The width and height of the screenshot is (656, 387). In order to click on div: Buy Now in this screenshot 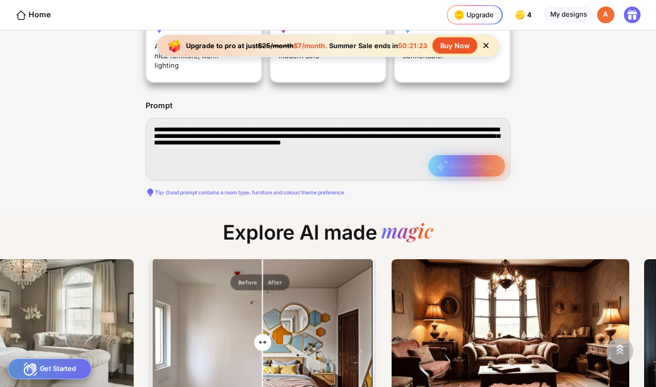, I will do `click(455, 45)`.